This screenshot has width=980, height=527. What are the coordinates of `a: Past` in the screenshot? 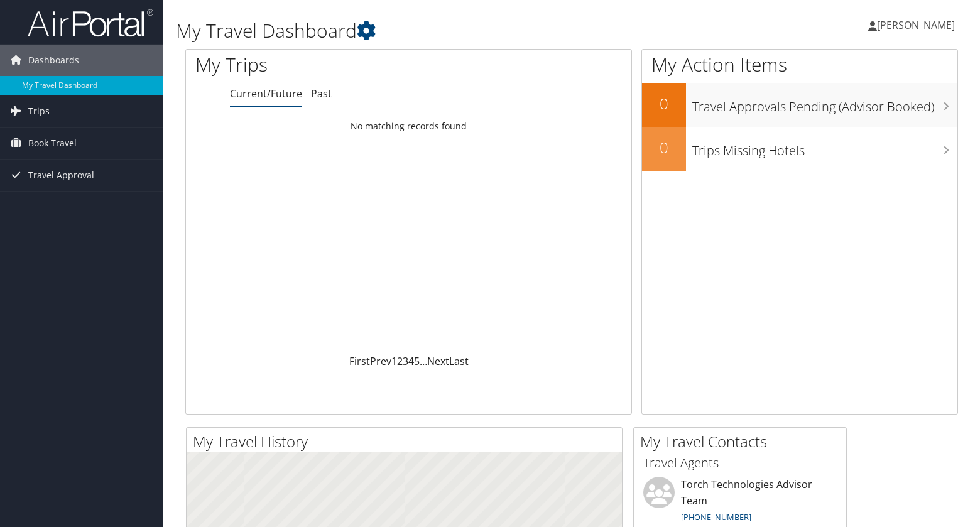 It's located at (321, 94).